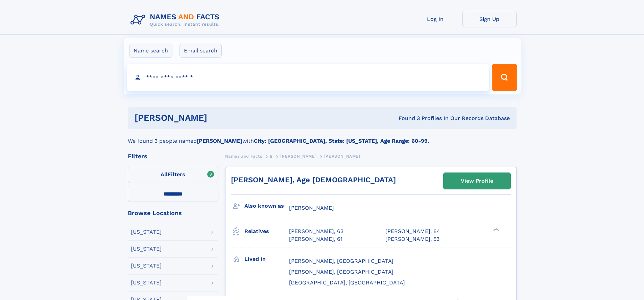 The width and height of the screenshot is (644, 300). I want to click on label: Name search, so click(151, 51).